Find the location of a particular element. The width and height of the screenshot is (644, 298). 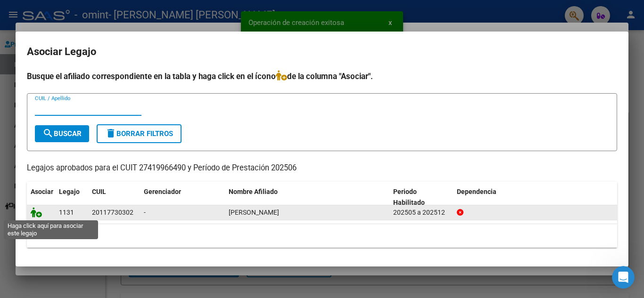

div: ✅ estará identificada con un escudo rojo: is located at coordinates (81, 119).